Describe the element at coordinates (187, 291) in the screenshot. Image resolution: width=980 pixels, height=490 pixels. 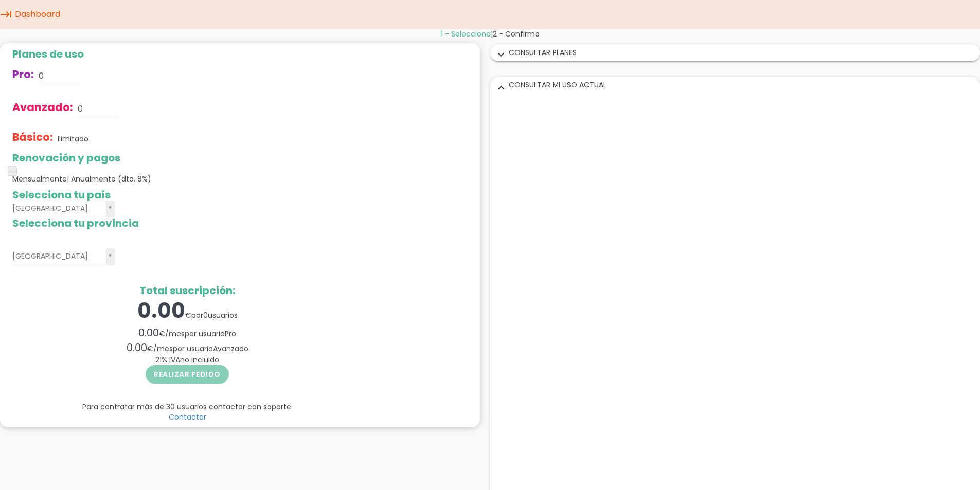
I see `h2: Total suscripción:` at that location.